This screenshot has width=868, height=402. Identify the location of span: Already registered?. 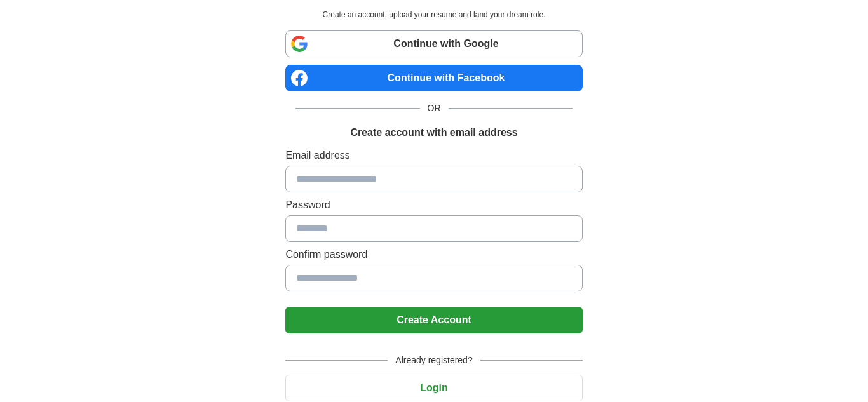
(433, 360).